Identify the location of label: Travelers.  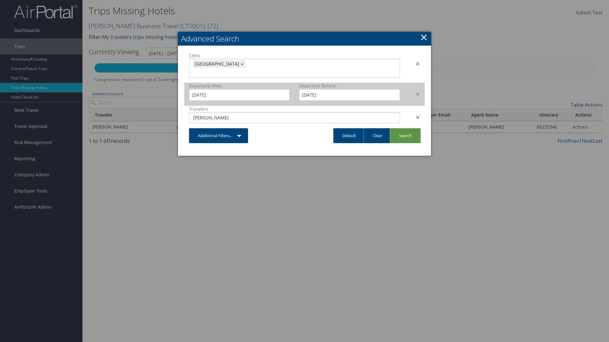
(294, 109).